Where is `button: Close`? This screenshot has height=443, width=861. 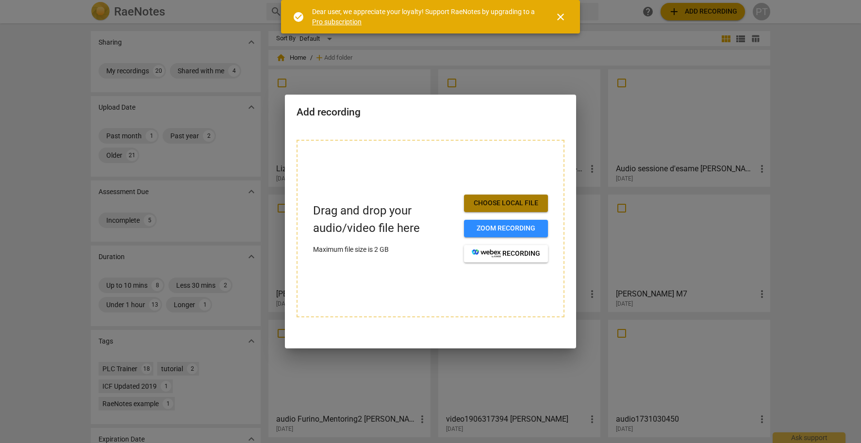 button: Close is located at coordinates (561, 17).